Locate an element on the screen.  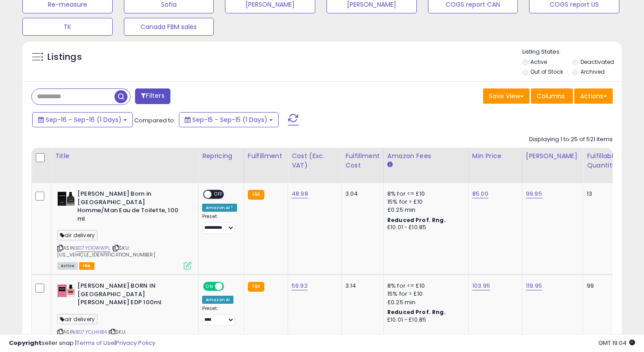
div: ASIN: is located at coordinates (125, 229).